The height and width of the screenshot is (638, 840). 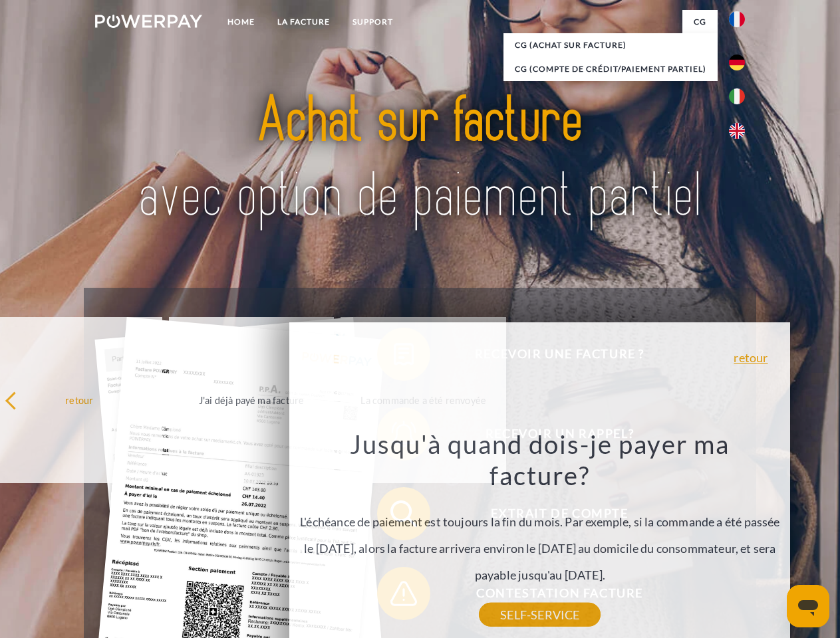 What do you see at coordinates (541, 522) in the screenshot?
I see `div: L'échéance de paiement est toujours la fin du mois. Par exemple, si la commande a été passée le [...` at bounding box center [541, 522].